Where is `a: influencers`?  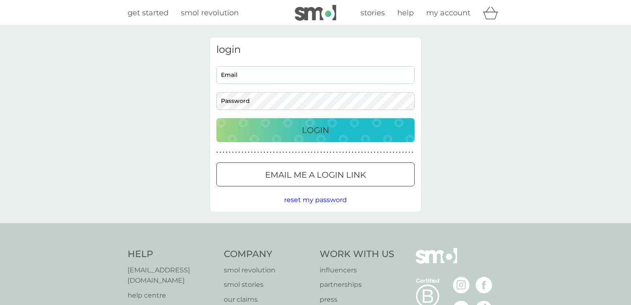
a: influencers is located at coordinates (357, 270).